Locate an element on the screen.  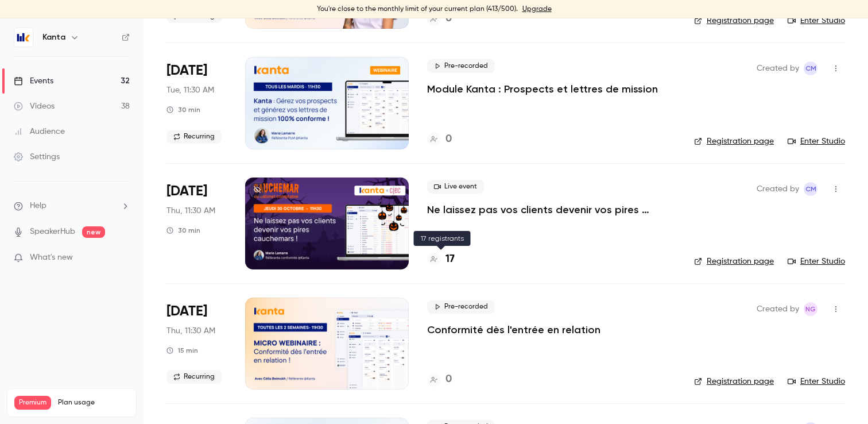
a: Ne laissez pas vos clients devenir vos pires cauchemars ! is located at coordinates (551, 209).